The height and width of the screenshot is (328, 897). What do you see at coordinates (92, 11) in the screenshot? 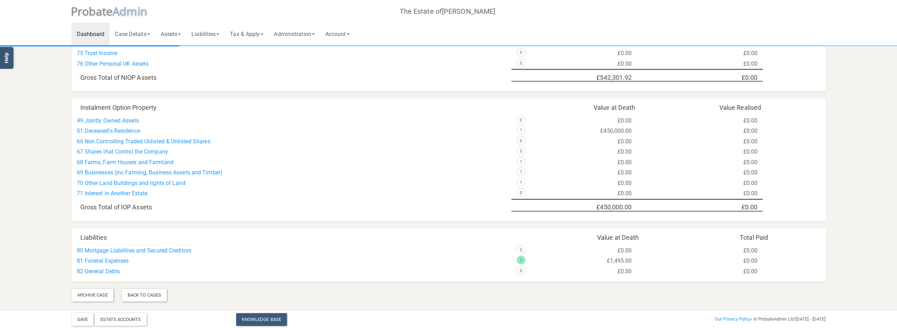
I see `span: P` at bounding box center [92, 11].